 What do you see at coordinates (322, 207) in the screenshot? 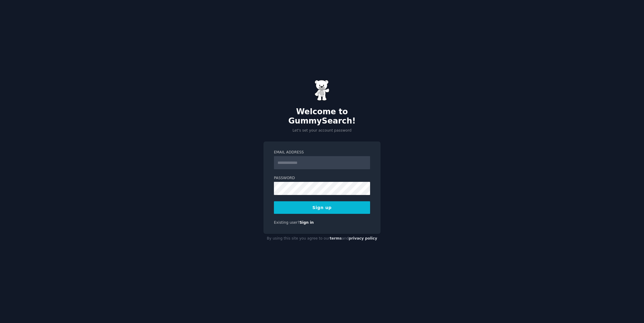
I see `button: Sign up` at bounding box center [322, 207].